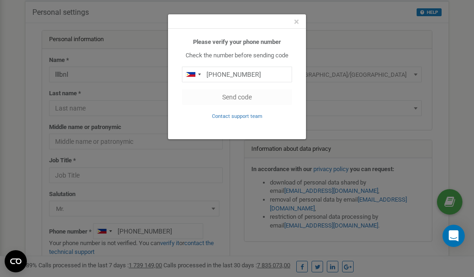 The height and width of the screenshot is (277, 474). What do you see at coordinates (237, 116) in the screenshot?
I see `small: Contact support team` at bounding box center [237, 116].